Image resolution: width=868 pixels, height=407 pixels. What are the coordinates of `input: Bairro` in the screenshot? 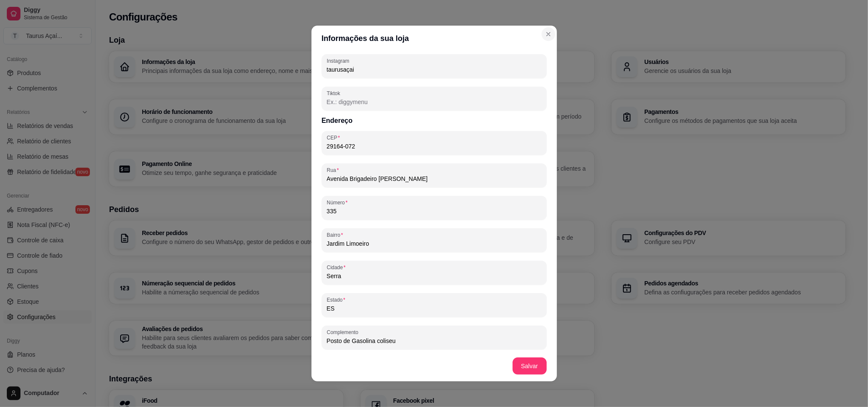 It's located at (434, 244).